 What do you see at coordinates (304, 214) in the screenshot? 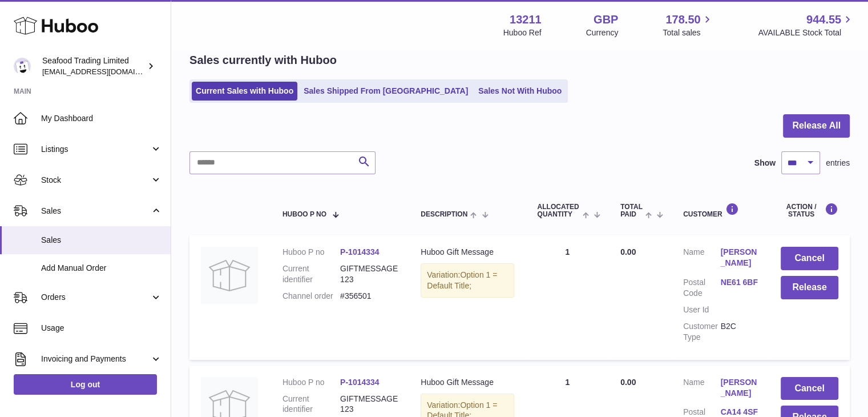
I see `span: Huboo P no` at bounding box center [304, 214].